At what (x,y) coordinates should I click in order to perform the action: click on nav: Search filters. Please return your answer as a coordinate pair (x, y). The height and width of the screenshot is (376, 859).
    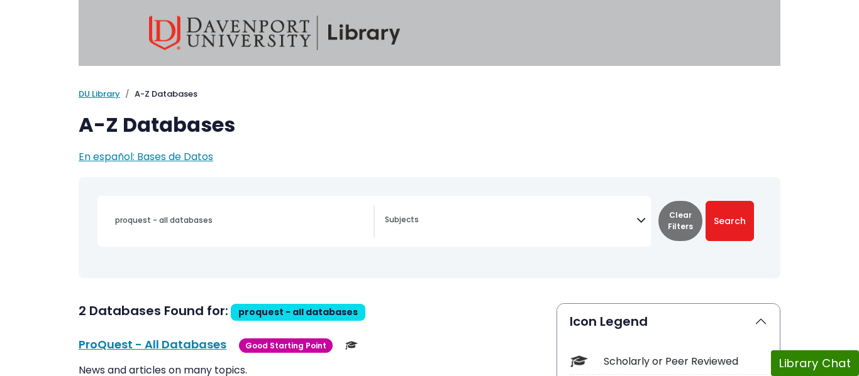
    Looking at the image, I should click on (429, 228).